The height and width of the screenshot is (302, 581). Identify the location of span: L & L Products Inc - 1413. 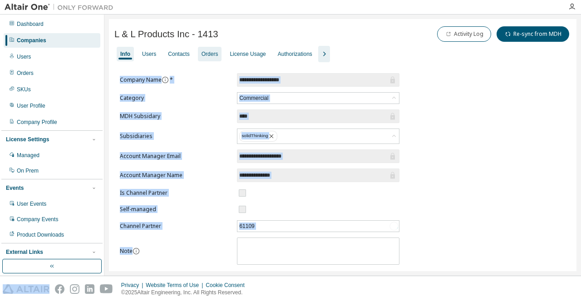
(166, 34).